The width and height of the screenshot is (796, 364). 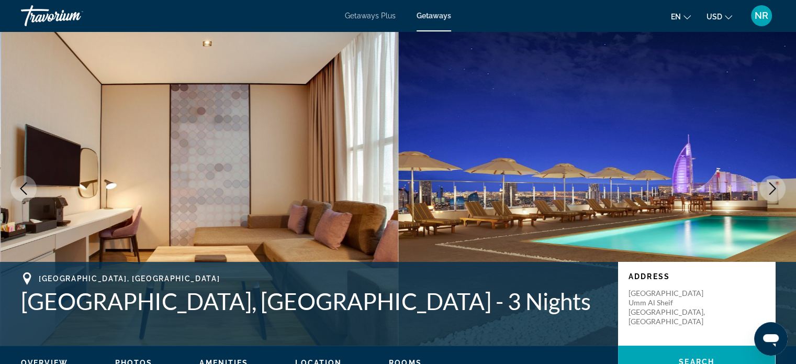 What do you see at coordinates (762, 16) in the screenshot?
I see `button: User Menu` at bounding box center [762, 16].